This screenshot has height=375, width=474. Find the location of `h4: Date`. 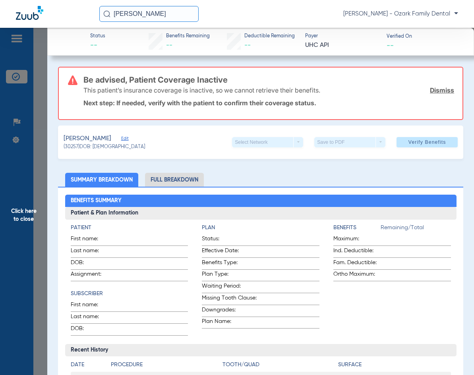

h4: Date is located at coordinates (87, 365).